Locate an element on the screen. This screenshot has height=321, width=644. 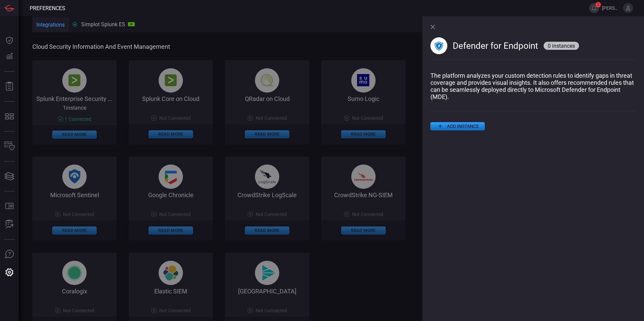
button: Reports is located at coordinates (9, 87).